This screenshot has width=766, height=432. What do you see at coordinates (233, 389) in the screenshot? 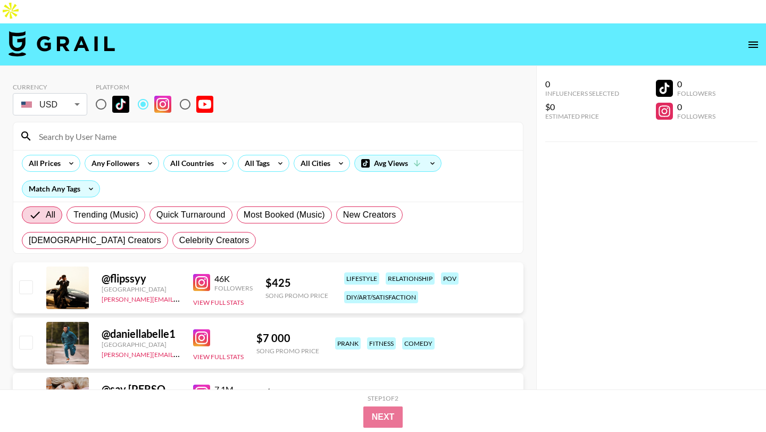
I see `div: 7.1M` at bounding box center [233, 389].